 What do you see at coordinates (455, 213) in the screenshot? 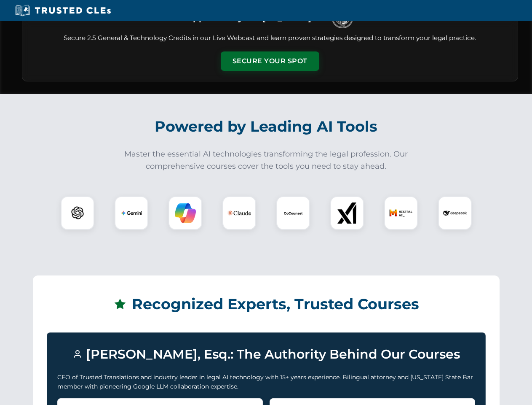
I see `img: DeepSeek Logo` at bounding box center [455, 213].